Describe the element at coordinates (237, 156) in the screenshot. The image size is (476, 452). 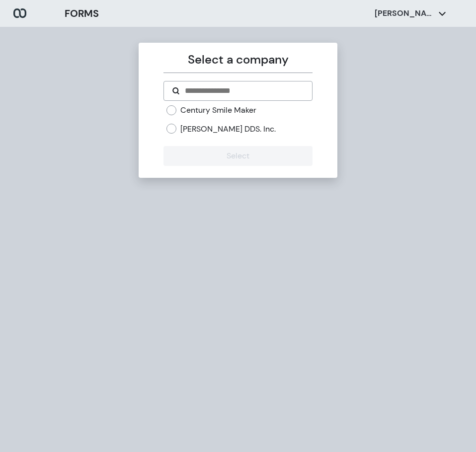
I see `button: Select` at that location.